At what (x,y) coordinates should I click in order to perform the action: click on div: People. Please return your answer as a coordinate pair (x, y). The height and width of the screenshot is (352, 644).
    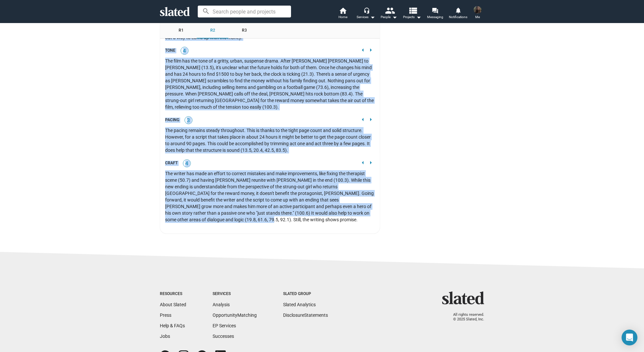
    Looking at the image, I should click on (389, 17).